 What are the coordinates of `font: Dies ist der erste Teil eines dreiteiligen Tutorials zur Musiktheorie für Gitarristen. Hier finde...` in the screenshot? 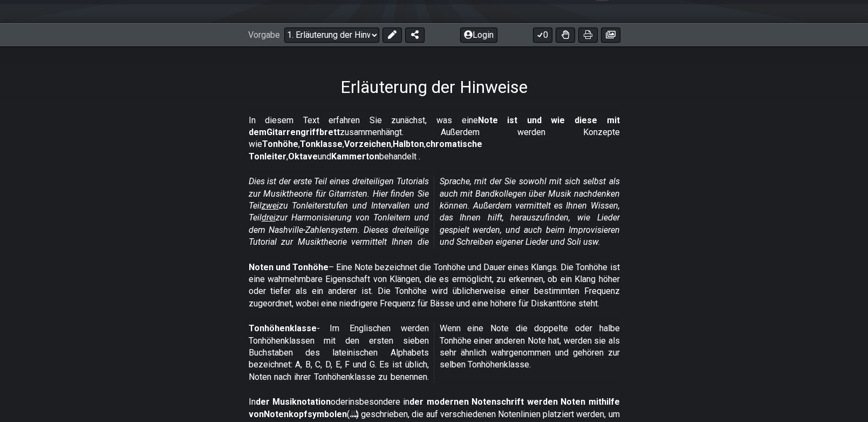 It's located at (339, 194).